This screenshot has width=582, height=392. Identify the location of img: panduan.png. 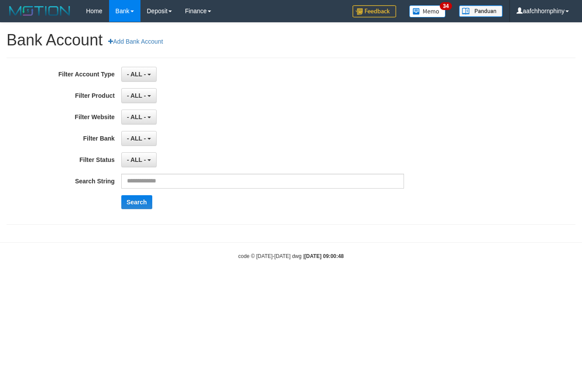
(481, 11).